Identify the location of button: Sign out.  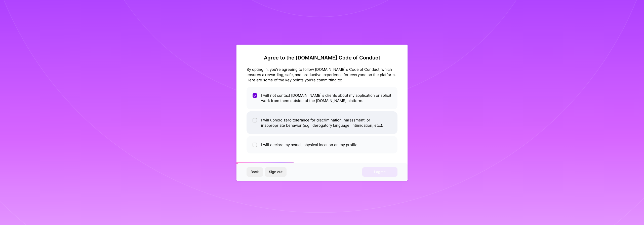
(276, 172).